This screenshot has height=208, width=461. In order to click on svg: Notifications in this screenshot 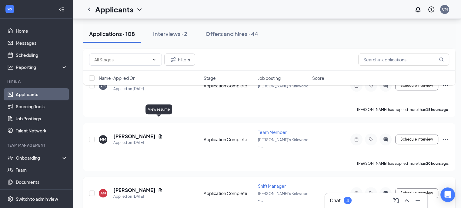, I will do `click(418, 9)`.